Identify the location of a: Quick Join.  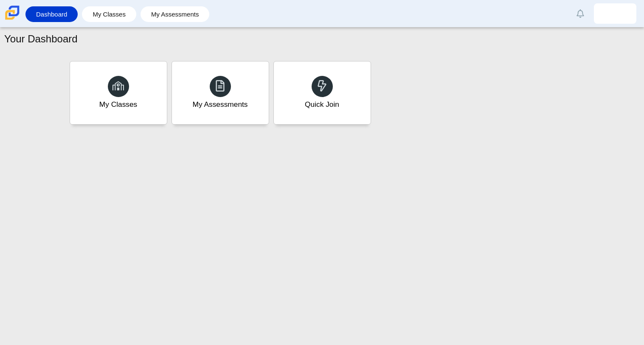
(322, 93).